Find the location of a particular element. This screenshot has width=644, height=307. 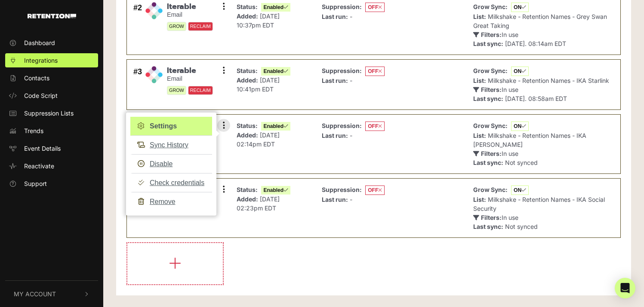

span: Reactivate is located at coordinates (39, 166).